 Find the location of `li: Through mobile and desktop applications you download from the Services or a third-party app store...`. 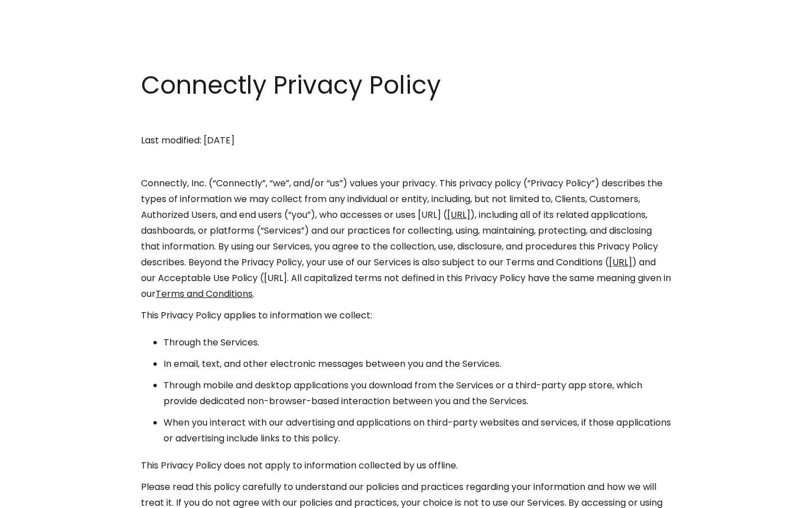

li: Through mobile and desktop applications you download from the Services or a third-party app store... is located at coordinates (417, 394).